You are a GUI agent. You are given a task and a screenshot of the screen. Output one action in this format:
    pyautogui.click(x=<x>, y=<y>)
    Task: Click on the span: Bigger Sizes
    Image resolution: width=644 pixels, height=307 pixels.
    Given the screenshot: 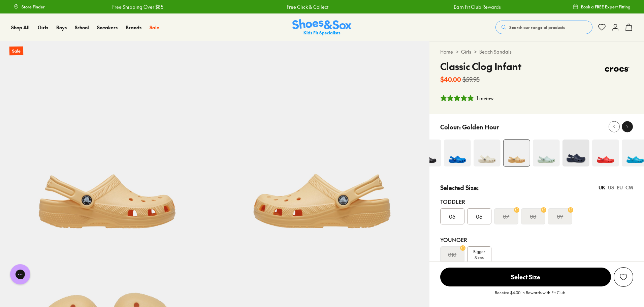 What is the action you would take?
    pyautogui.click(x=479, y=254)
    